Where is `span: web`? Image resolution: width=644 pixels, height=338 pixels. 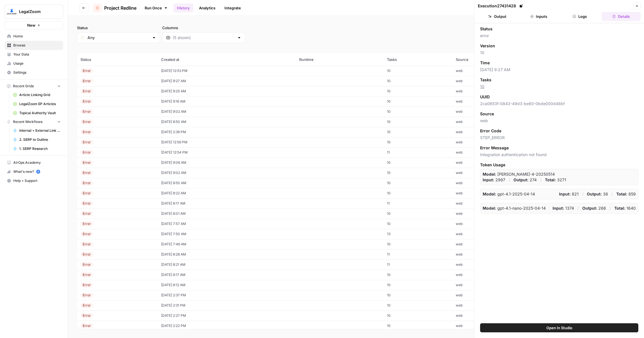
span: web is located at coordinates (559, 121).